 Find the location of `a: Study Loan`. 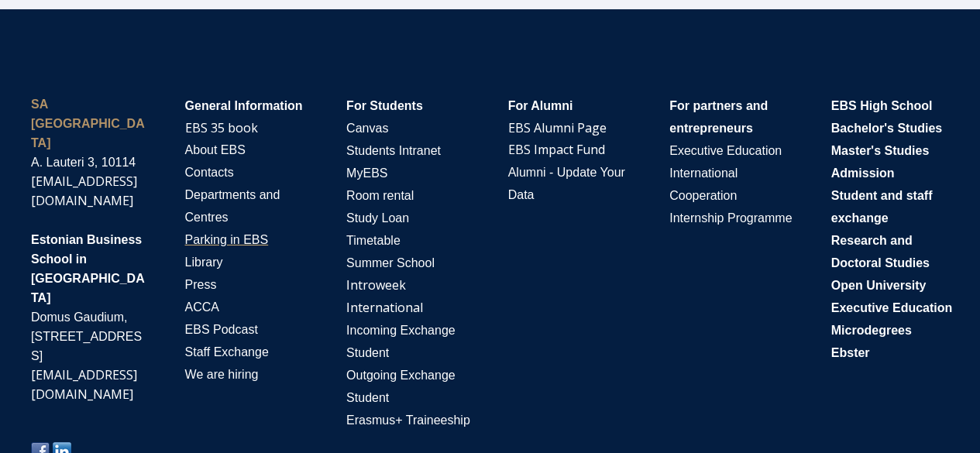

a: Study Loan is located at coordinates (377, 217).